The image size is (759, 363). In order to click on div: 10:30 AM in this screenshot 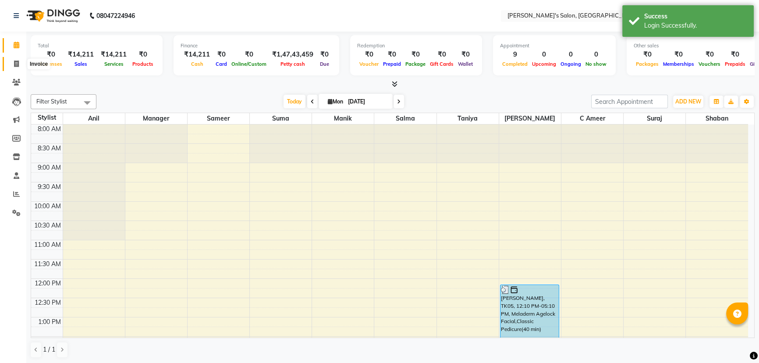, I will do `click(47, 225)`.